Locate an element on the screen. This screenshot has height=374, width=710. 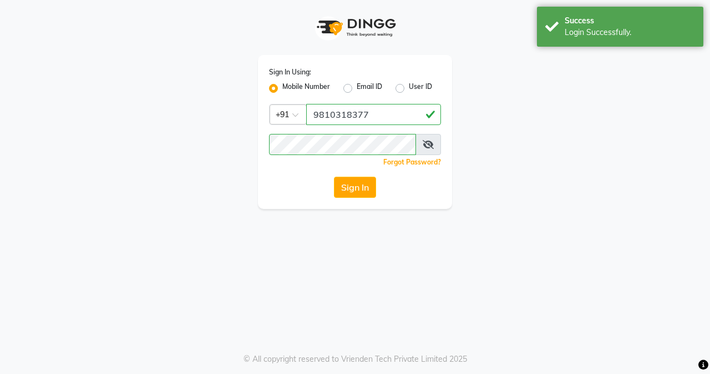
div: Login Successfully. is located at coordinates (630, 32).